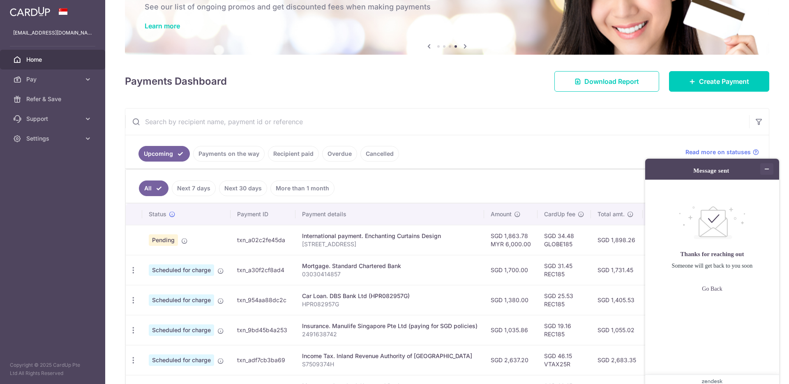 The image size is (789, 384). What do you see at coordinates (564, 240) in the screenshot?
I see `td: SGD 34.48 GLOBE185` at bounding box center [564, 240].